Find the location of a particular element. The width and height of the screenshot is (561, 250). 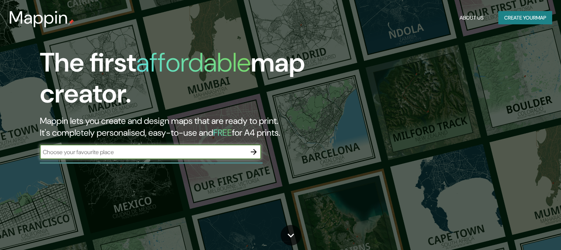

button: About Us is located at coordinates (472, 18).